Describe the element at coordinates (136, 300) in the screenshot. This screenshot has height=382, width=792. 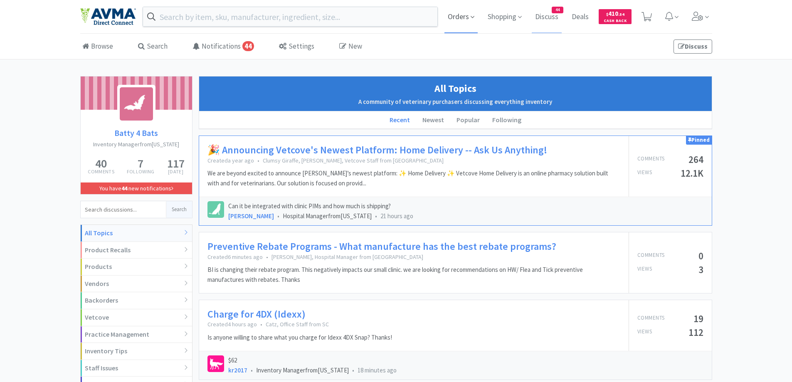
I see `div: Backorders` at that location.